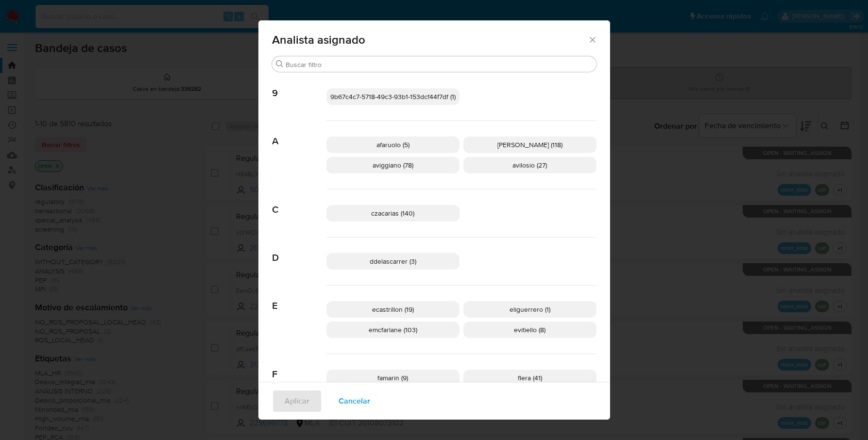  Describe the element at coordinates (280, 64) in the screenshot. I see `button: Buscar` at that location.